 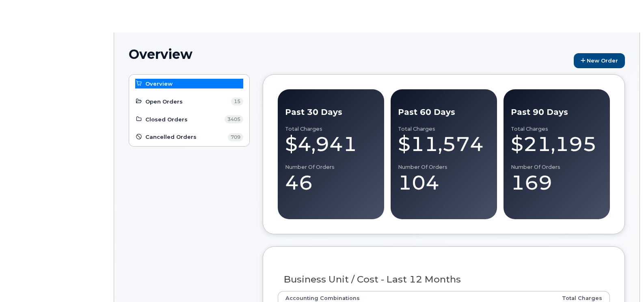 I want to click on div: 104, so click(x=444, y=183).